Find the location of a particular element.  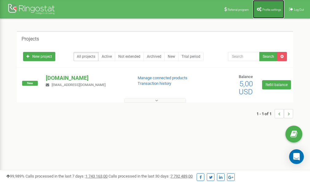

span: New is located at coordinates (30, 83).